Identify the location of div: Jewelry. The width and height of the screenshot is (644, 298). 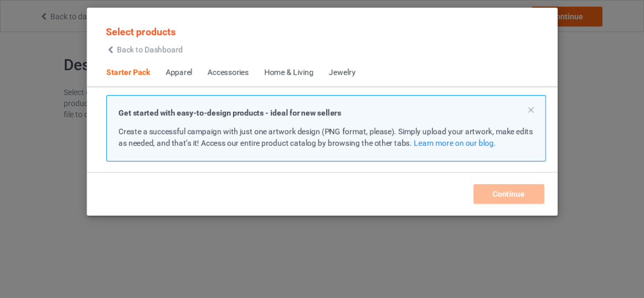
(342, 73).